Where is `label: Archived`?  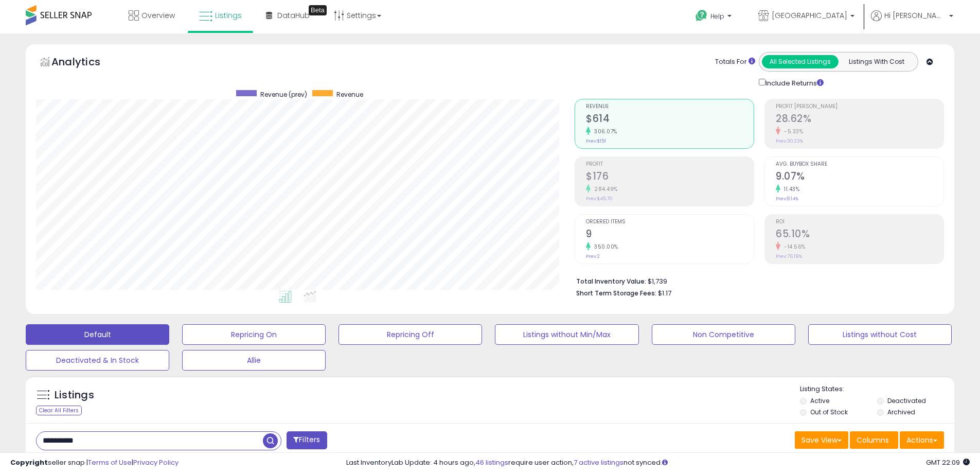
label: Archived is located at coordinates (902, 411).